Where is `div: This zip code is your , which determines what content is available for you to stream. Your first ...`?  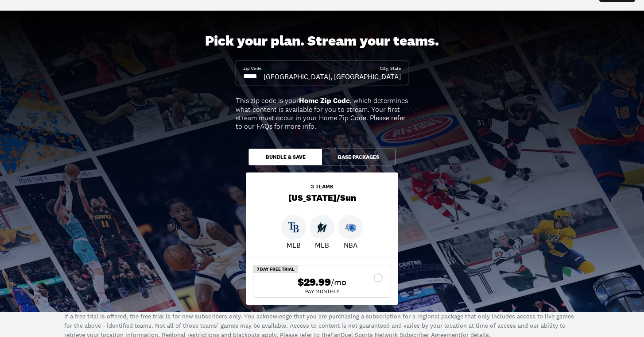
div: This zip code is your , which determines what content is available for you to stream. Your first ... is located at coordinates (322, 113).